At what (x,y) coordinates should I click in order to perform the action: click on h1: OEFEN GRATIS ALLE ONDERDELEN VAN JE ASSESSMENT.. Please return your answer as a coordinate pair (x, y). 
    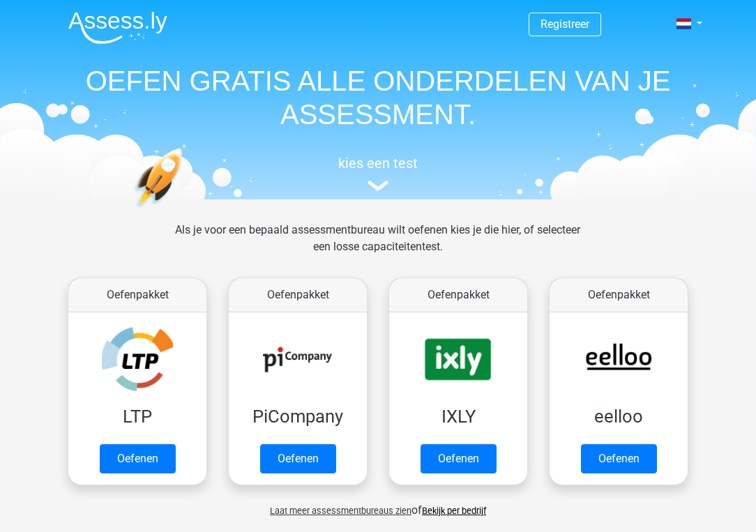
    Looking at the image, I should click on (378, 97).